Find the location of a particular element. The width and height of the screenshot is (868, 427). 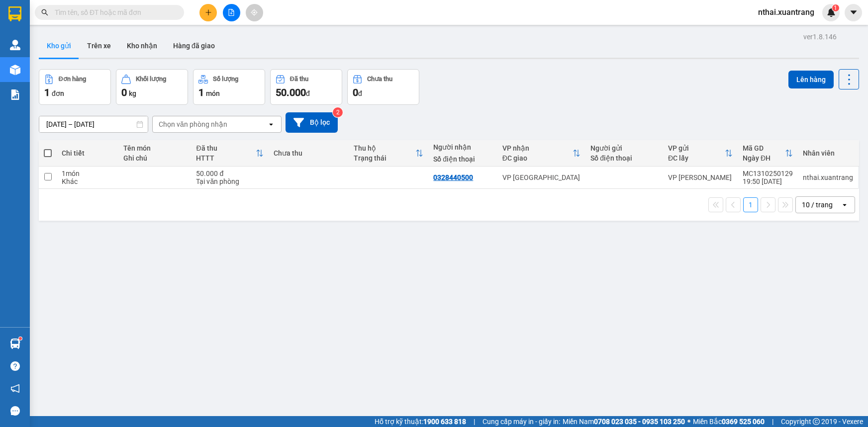

img: solution-icon is located at coordinates (15, 95).